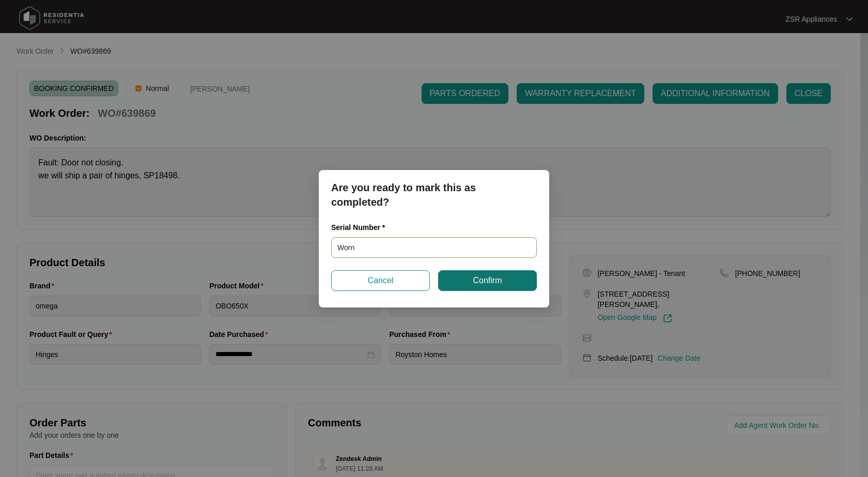 This screenshot has width=868, height=477. I want to click on span: Cancel, so click(381, 281).